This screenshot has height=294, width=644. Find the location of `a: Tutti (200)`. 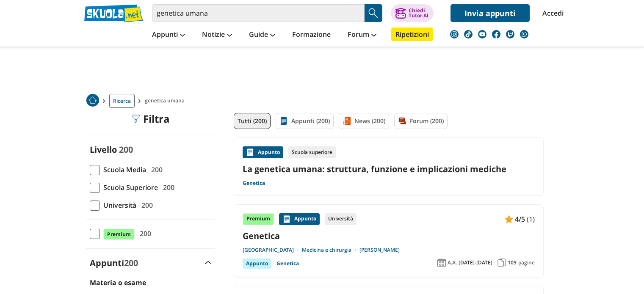

a: Tutti (200) is located at coordinates (252, 121).